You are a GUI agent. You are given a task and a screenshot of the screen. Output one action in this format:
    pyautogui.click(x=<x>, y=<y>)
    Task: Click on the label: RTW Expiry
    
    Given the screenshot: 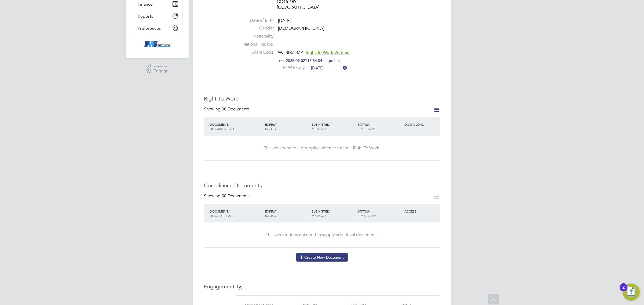 What is the action you would take?
    pyautogui.click(x=291, y=68)
    